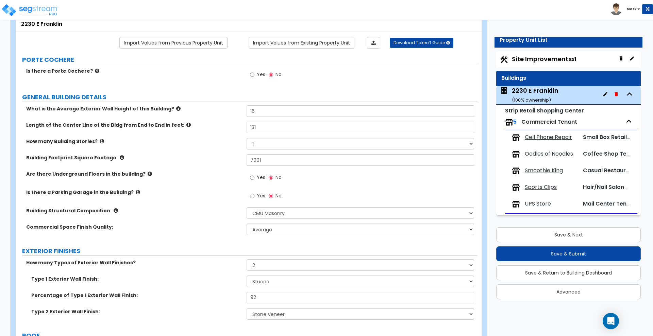  I want to click on small: ( 100 % ownership), so click(531, 100).